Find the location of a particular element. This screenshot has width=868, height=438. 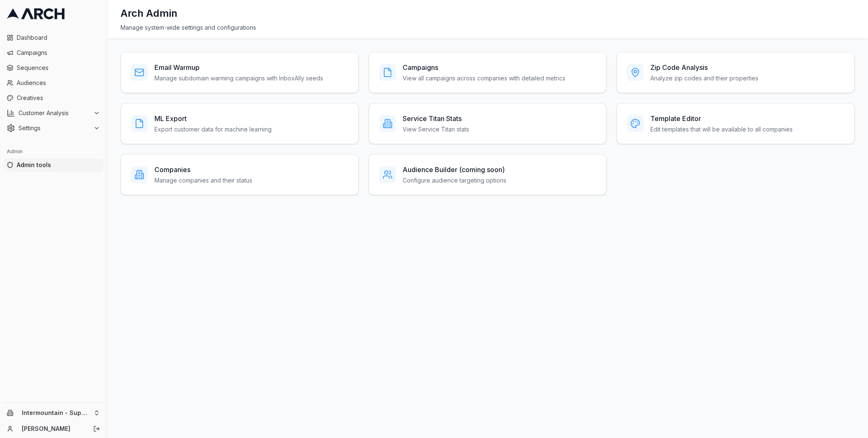

p: Export customer data for machine learning is located at coordinates (213, 129).